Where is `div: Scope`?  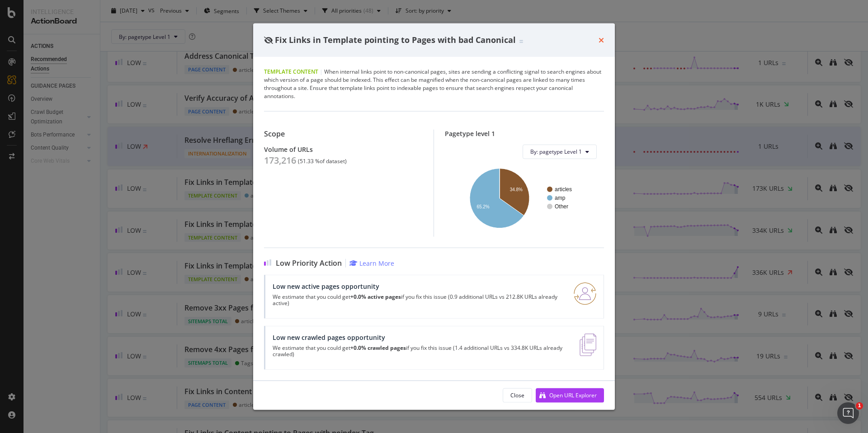
div: Scope is located at coordinates (343, 133).